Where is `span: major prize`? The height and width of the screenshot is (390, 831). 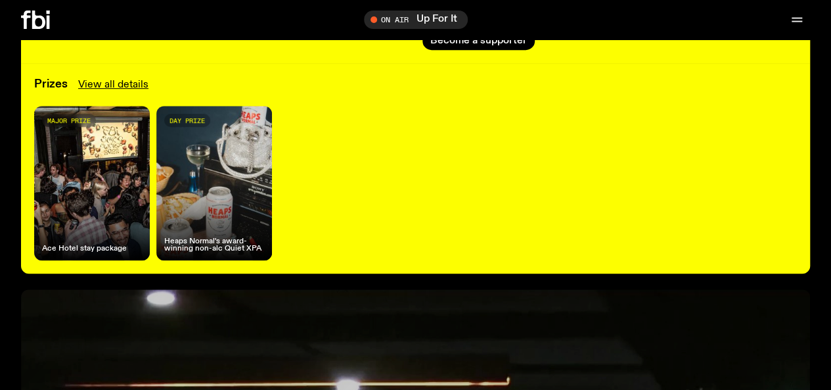
span: major prize is located at coordinates (69, 120).